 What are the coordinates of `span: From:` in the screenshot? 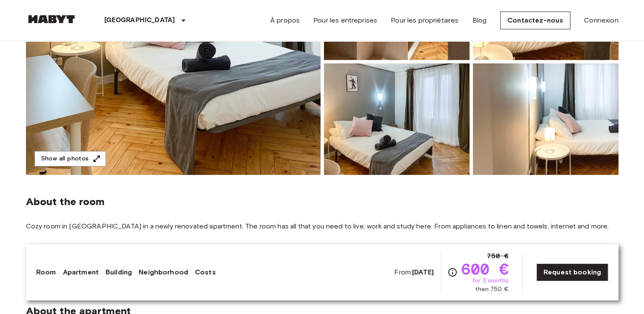 It's located at (414, 272).